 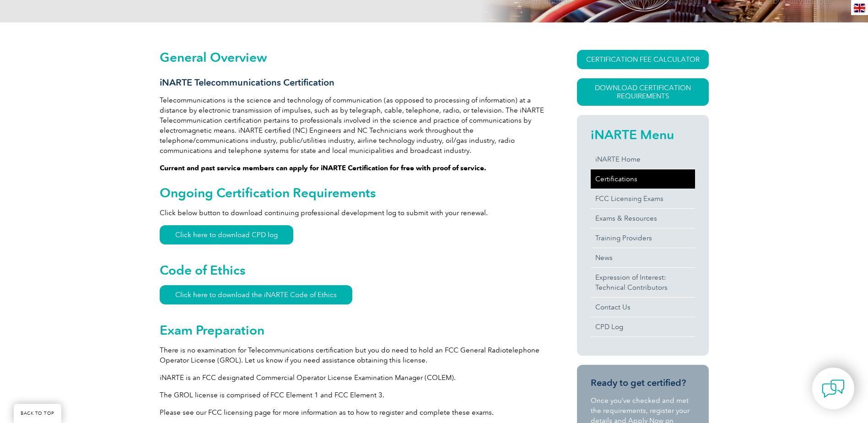 I want to click on h2: Code of Ethics, so click(x=352, y=270).